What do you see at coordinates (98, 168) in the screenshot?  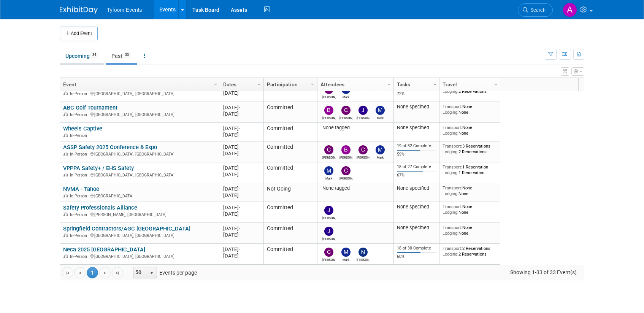 I see `a: VPPPA Safety+ / EHS Safety` at bounding box center [98, 168].